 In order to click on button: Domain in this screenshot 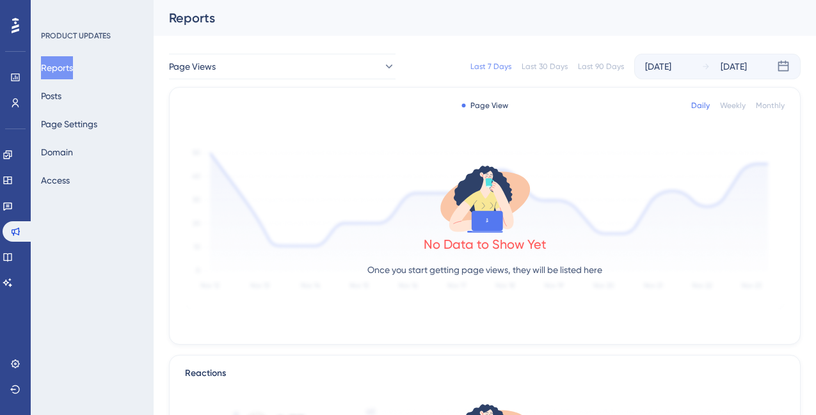, I will do `click(57, 152)`.